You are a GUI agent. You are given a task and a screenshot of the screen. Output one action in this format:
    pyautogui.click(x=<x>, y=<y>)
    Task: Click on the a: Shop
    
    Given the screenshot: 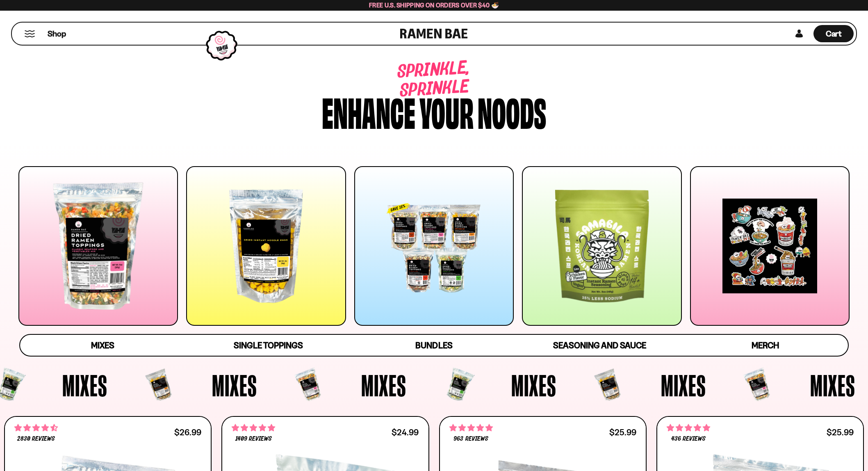 What is the action you would take?
    pyautogui.click(x=57, y=34)
    